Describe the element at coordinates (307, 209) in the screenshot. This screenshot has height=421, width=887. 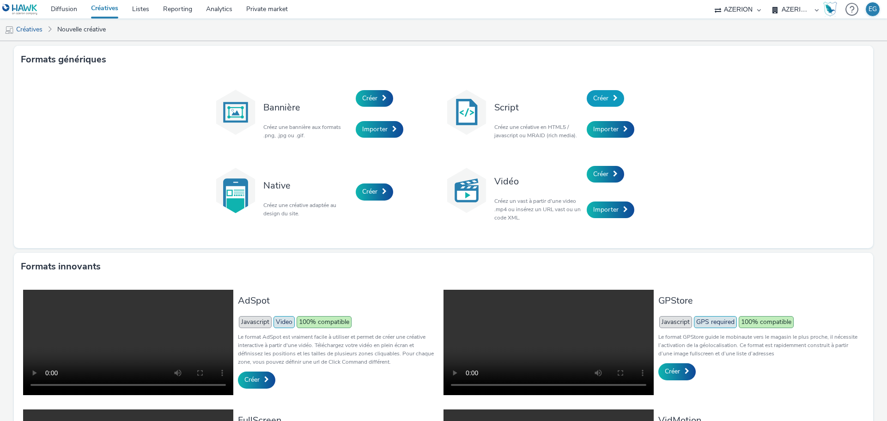
I see `p: Créez une créative adaptée au design du site.` at that location.